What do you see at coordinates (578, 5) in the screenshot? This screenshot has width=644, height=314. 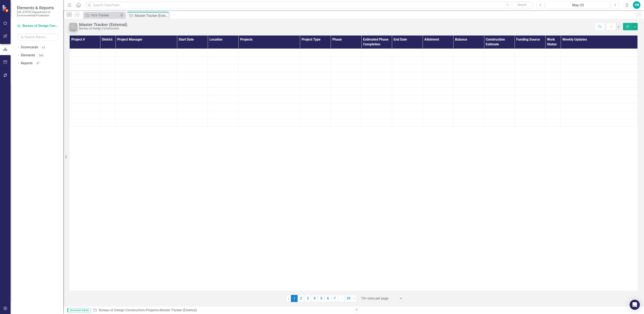 I see `div: May-23` at bounding box center [578, 5].